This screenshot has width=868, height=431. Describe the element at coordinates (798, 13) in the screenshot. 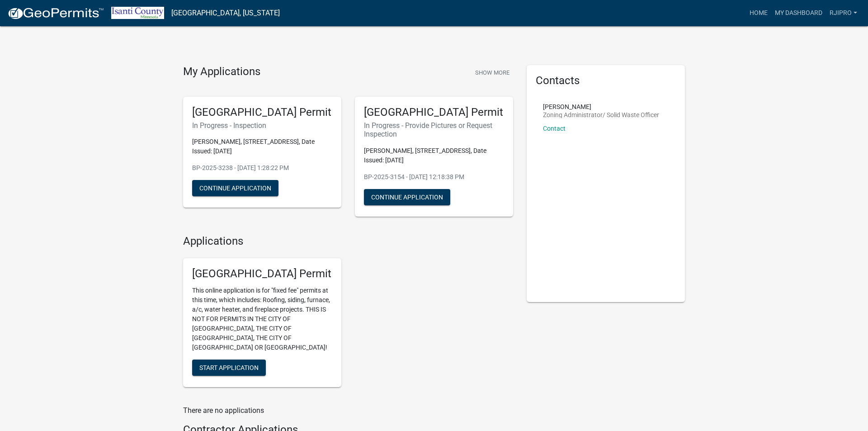

I see `a: My Dashboard` at that location.